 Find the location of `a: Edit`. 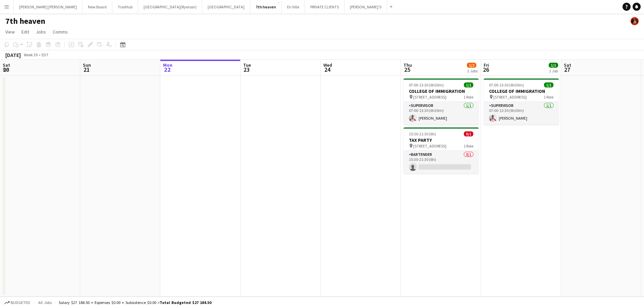

a: Edit is located at coordinates (25, 32).